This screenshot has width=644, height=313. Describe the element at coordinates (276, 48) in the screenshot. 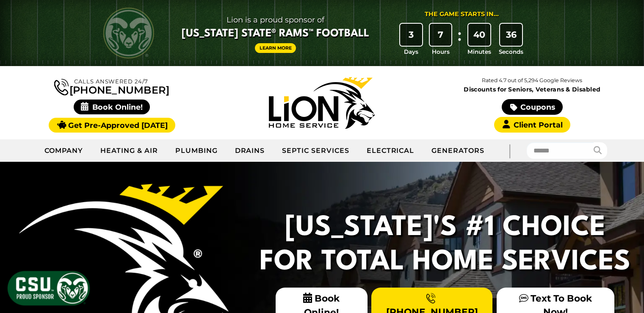

I see `a: Learn More` at that location.